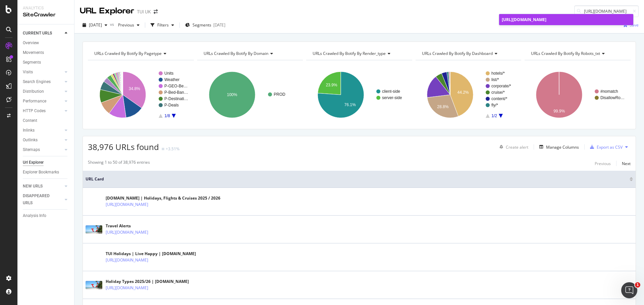  Describe the element at coordinates (46, 8) in the screenshot. I see `div: Analytics` at that location.